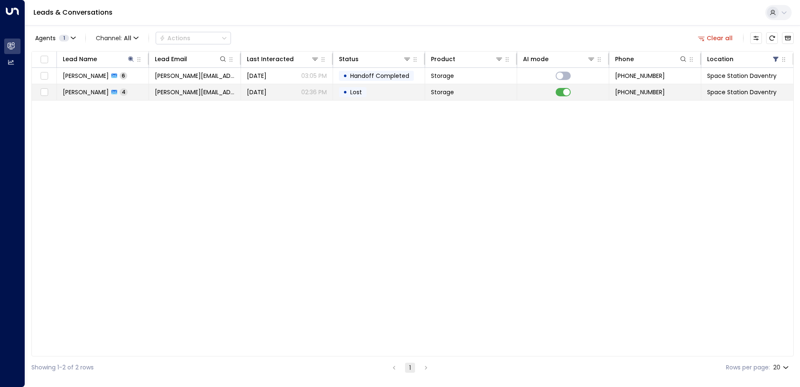  I want to click on button: page 1, so click(410, 368).